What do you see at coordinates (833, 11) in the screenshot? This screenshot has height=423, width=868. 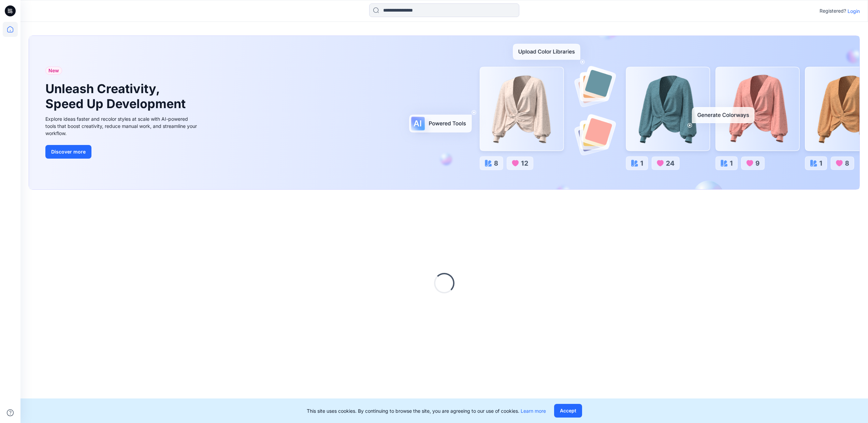 I see `p: Registered?` at bounding box center [833, 11].